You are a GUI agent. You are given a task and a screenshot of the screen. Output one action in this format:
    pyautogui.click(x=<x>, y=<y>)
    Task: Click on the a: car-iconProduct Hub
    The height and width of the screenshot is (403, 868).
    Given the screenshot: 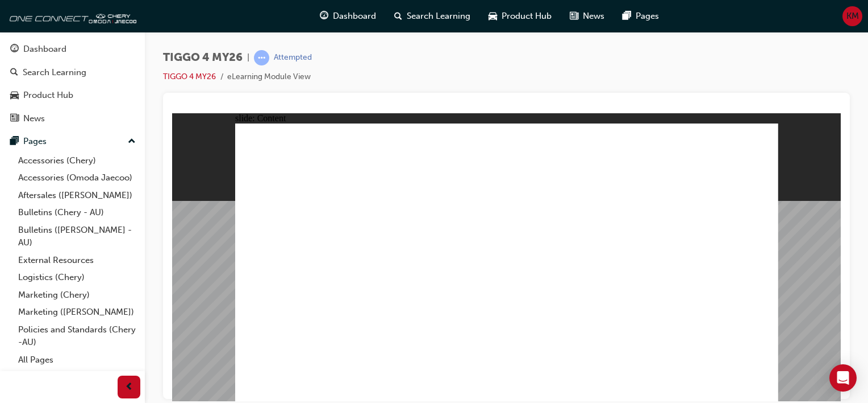 What is the action you would take?
    pyautogui.click(x=520, y=16)
    